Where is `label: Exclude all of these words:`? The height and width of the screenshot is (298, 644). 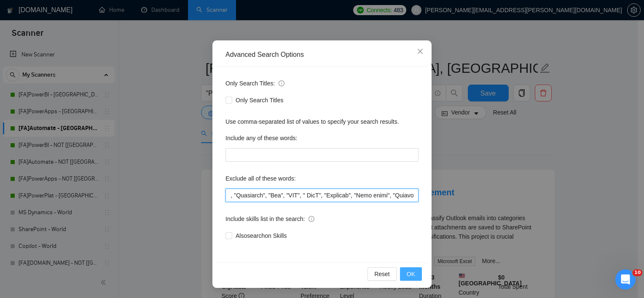
label: Exclude all of these words: is located at coordinates (260, 178).